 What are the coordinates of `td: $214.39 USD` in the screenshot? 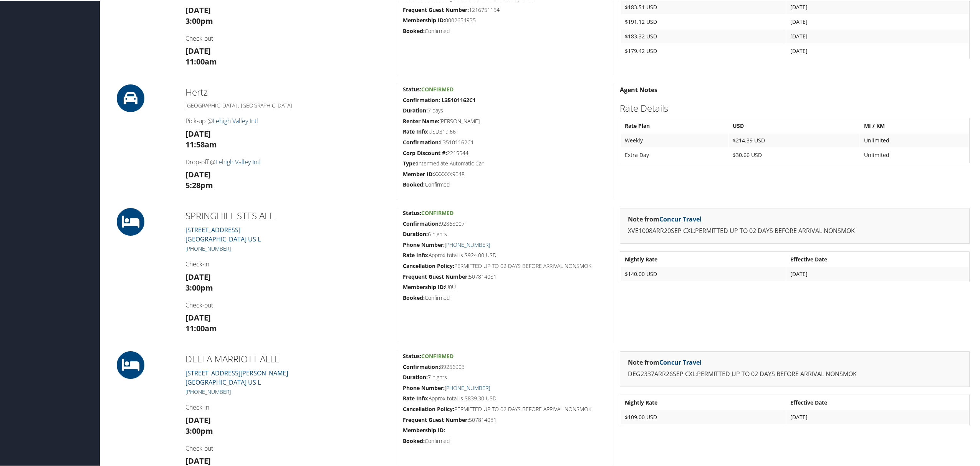 It's located at (794, 140).